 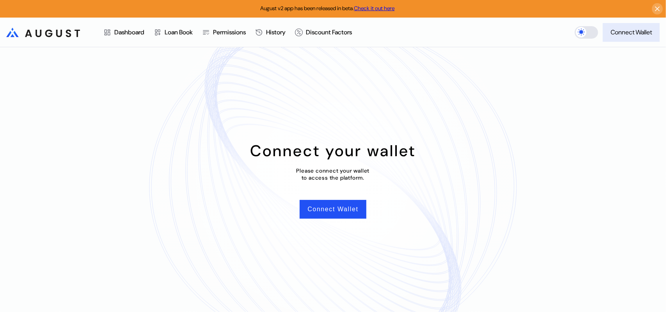 What do you see at coordinates (173, 32) in the screenshot?
I see `a: Loan Book` at bounding box center [173, 32].